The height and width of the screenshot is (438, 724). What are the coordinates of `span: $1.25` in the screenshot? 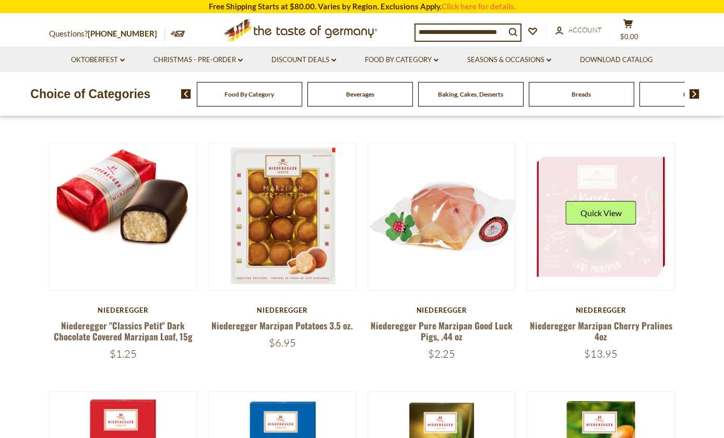 It's located at (123, 353).